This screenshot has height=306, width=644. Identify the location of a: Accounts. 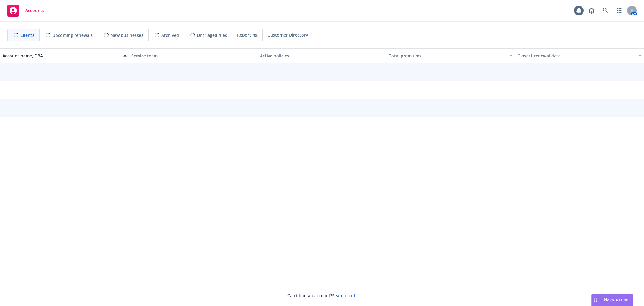
(26, 10).